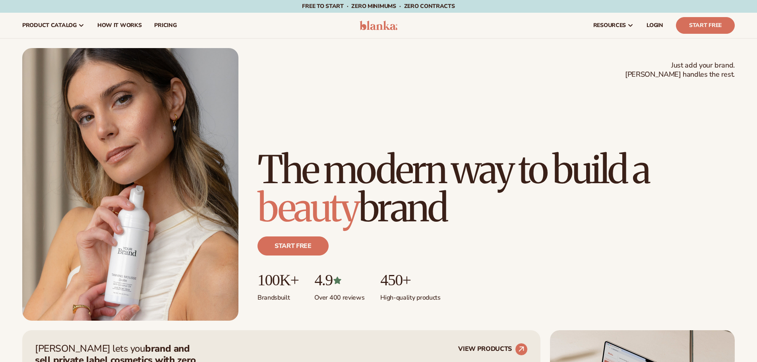  What do you see at coordinates (410, 295) in the screenshot?
I see `p: High-quality products` at bounding box center [410, 295].